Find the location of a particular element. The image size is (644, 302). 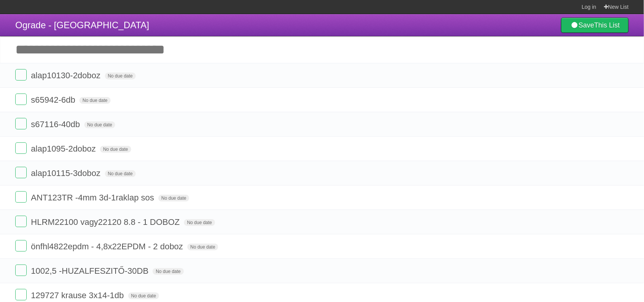

span: 129727 krause 3x14-1db is located at coordinates (78, 295).